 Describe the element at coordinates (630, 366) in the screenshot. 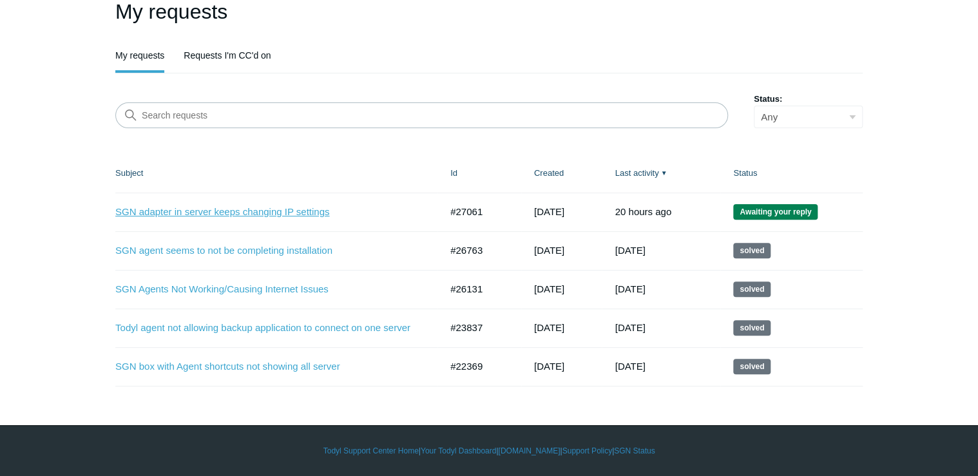

I see `time: 02/11/2025, 14:03` at that location.